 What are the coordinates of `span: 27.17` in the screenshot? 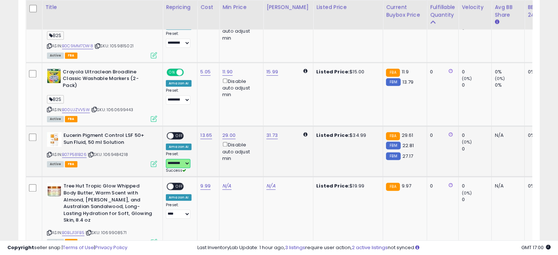 It's located at (408, 156).